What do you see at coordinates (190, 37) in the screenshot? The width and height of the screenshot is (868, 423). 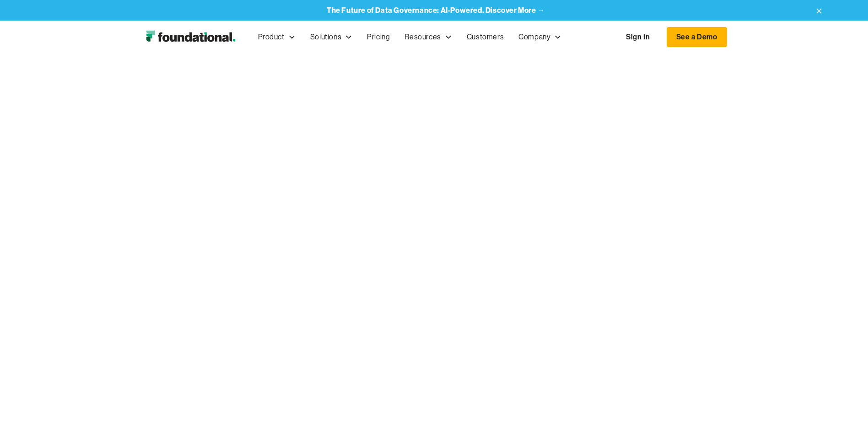 I see `img: Foundational Logo` at bounding box center [190, 37].